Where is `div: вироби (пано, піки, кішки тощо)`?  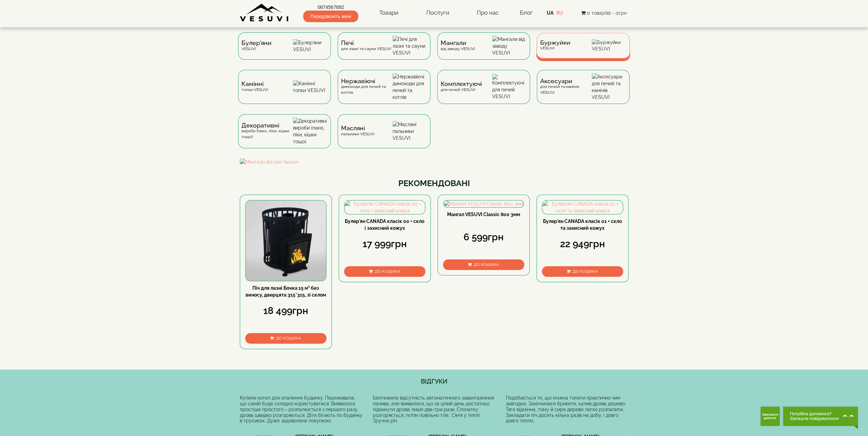 div: вироби (пано, піки, кішки тощо) is located at coordinates (267, 131).